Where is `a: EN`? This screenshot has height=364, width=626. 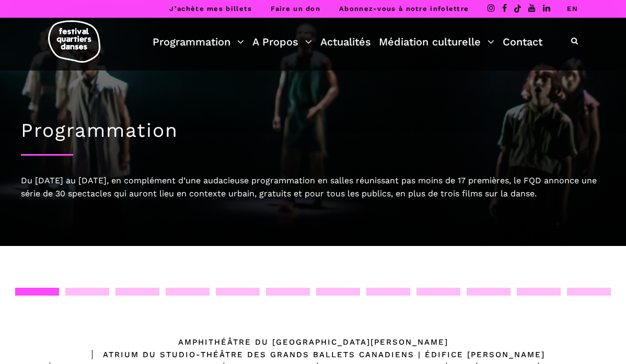
a: EN is located at coordinates (572, 8).